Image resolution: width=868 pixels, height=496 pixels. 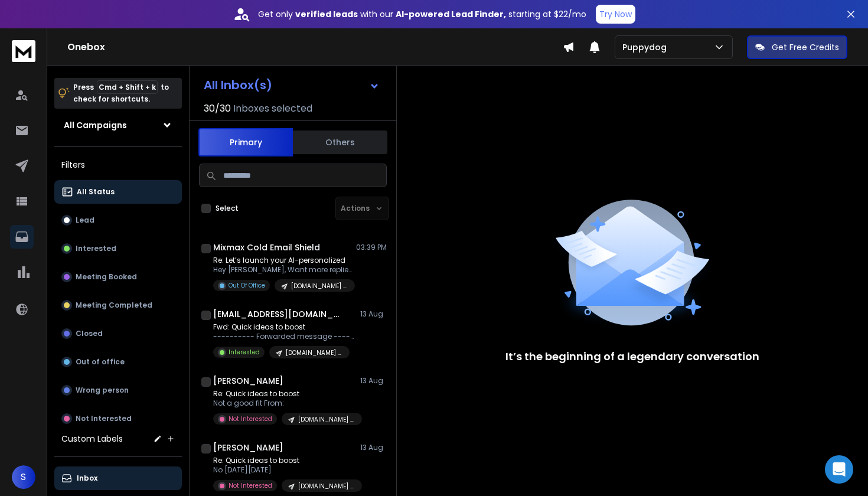 I want to click on p: Try Now, so click(x=615, y=14).